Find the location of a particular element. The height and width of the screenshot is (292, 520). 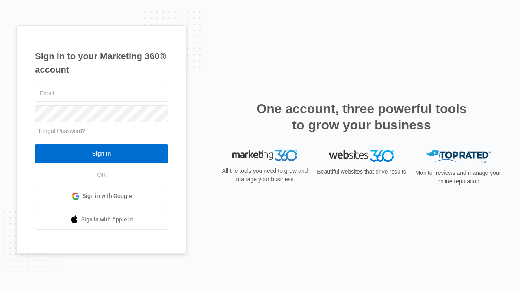

span: Sign in with Apple Id is located at coordinates (107, 220).